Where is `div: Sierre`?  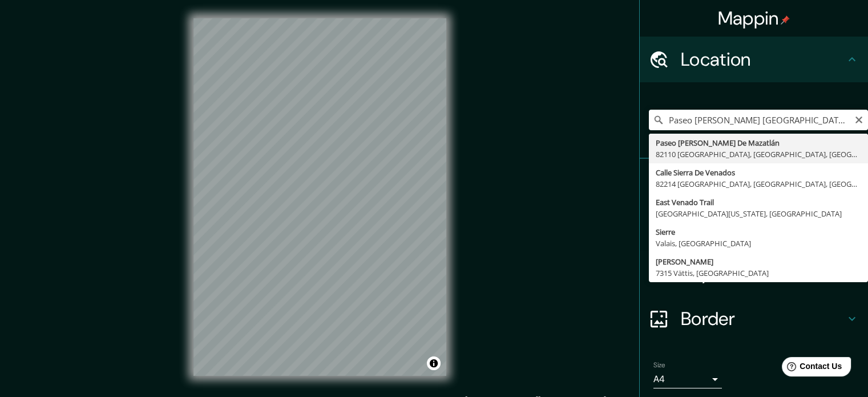 div: Sierre is located at coordinates (758, 232).